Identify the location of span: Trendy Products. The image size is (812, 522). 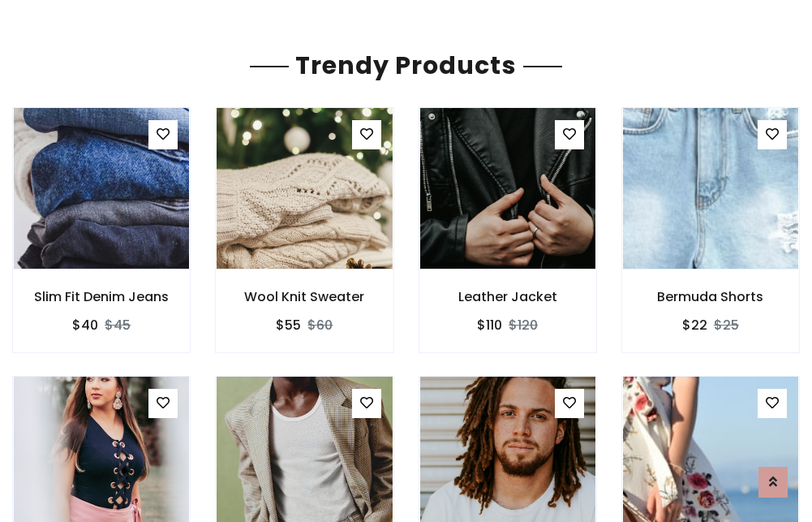
(406, 65).